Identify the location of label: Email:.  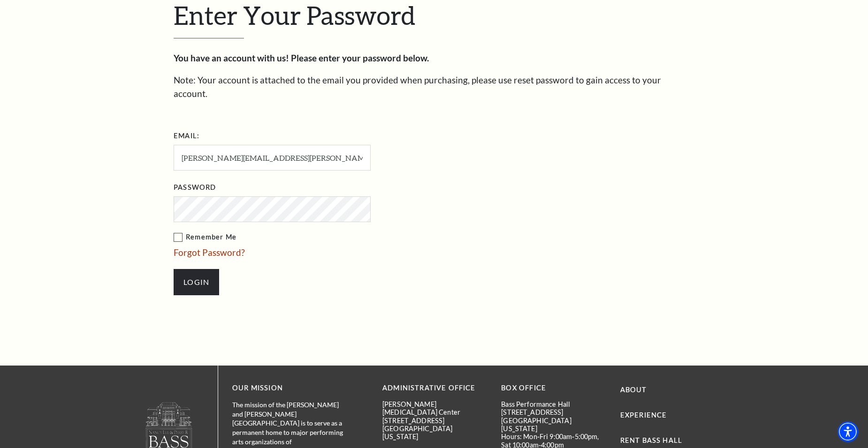
(186, 136).